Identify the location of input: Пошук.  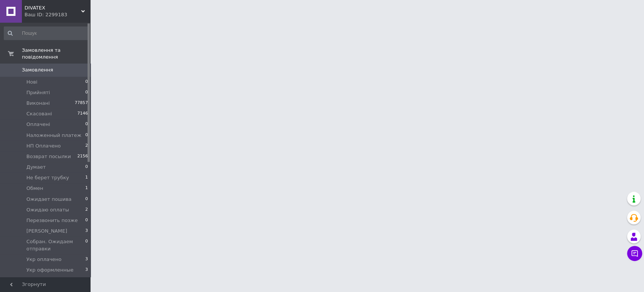
(46, 34).